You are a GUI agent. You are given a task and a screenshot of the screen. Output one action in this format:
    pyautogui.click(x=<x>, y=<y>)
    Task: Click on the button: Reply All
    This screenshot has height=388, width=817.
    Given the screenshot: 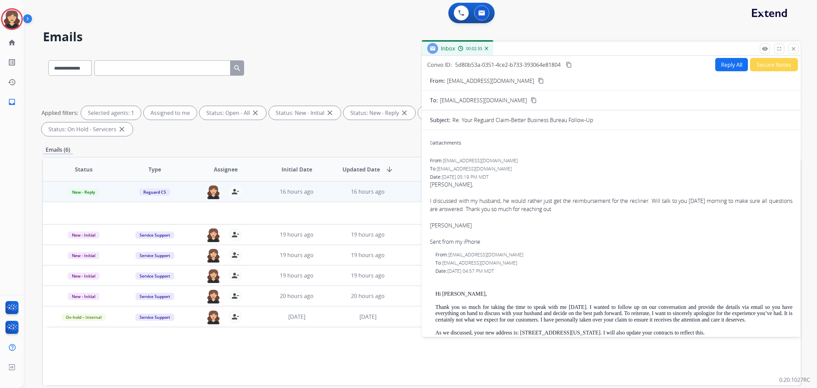 What is the action you would take?
    pyautogui.click(x=732, y=64)
    